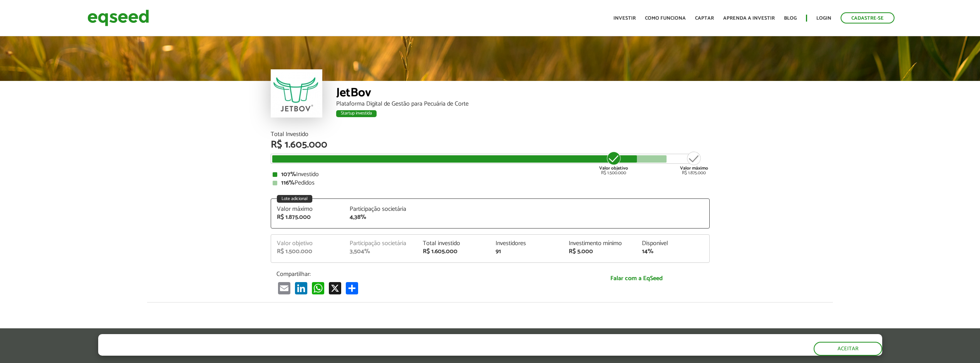  What do you see at coordinates (526, 251) in the screenshot?
I see `div: 91` at bounding box center [526, 251].